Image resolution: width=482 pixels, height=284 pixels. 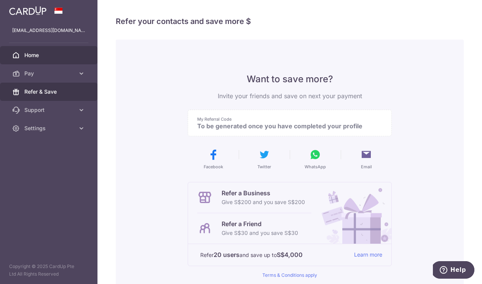 I want to click on p: Give S$30 and you save S$30, so click(x=259, y=233).